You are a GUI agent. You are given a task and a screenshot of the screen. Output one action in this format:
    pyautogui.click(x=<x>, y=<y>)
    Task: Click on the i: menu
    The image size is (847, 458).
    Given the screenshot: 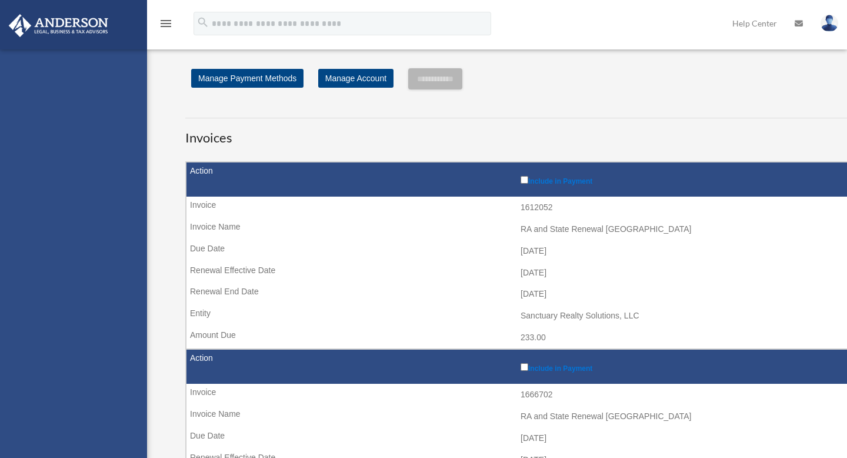 What is the action you would take?
    pyautogui.click(x=166, y=24)
    